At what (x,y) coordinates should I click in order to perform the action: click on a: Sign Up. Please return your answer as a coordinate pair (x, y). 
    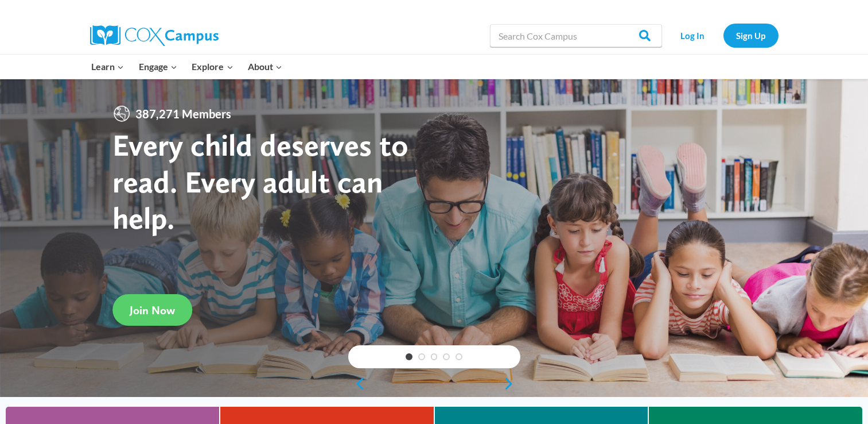
    Looking at the image, I should click on (751, 35).